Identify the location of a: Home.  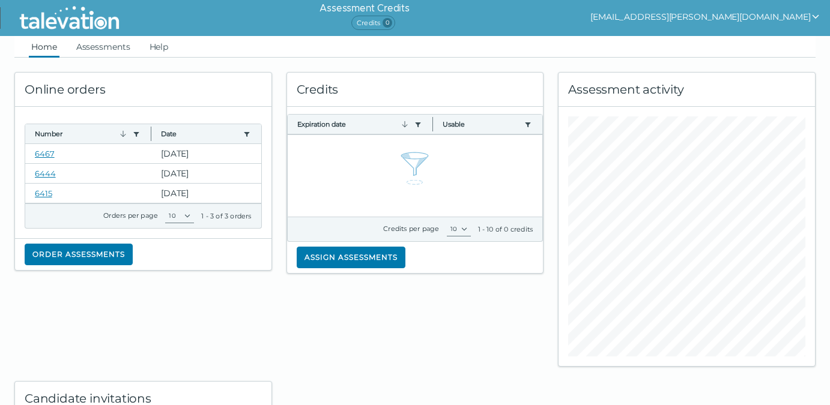
(44, 47).